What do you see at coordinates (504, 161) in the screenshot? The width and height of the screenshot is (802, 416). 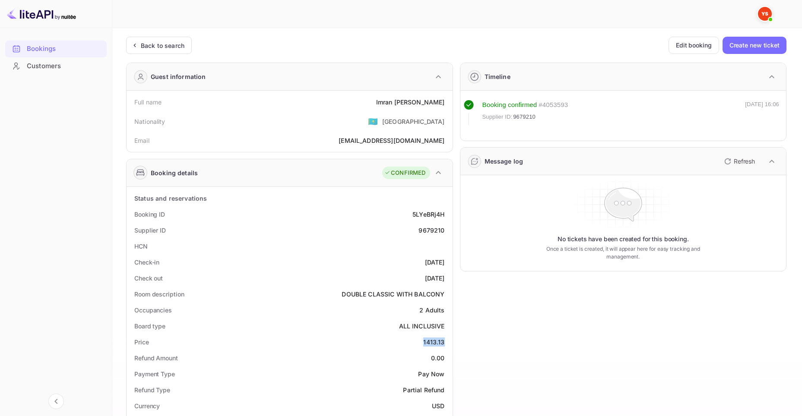 I see `div: Message log` at bounding box center [504, 161].